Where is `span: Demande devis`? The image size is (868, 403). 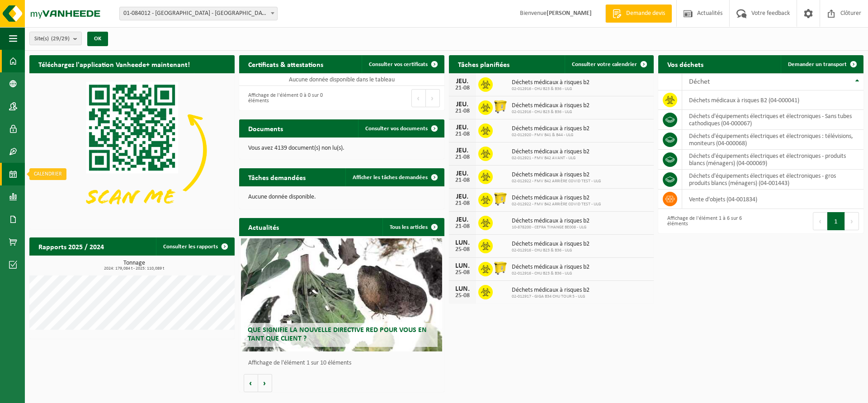 span: Demande devis is located at coordinates (646, 13).